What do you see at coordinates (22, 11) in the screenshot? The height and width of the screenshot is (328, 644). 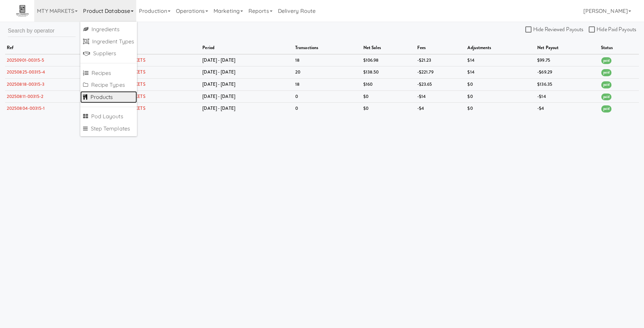 I see `img: Micromart` at bounding box center [22, 11].